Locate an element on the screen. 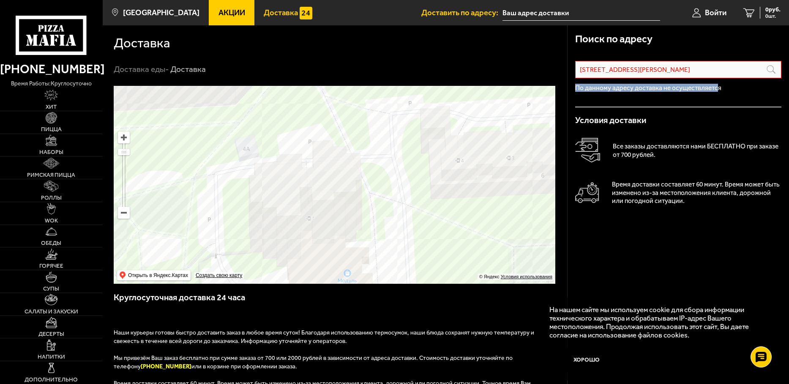 This screenshot has height=384, width=789. h3: Круглосуточная доставка 24 часа is located at coordinates (335, 301).